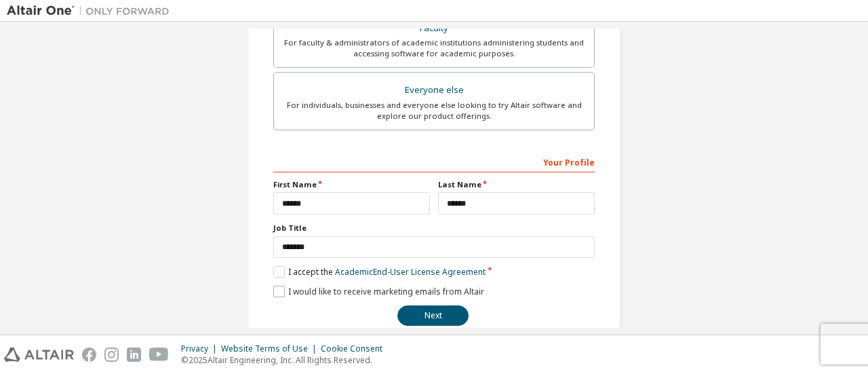 Image resolution: width=868 pixels, height=374 pixels. What do you see at coordinates (434, 90) in the screenshot?
I see `div: Everyone else` at bounding box center [434, 90].